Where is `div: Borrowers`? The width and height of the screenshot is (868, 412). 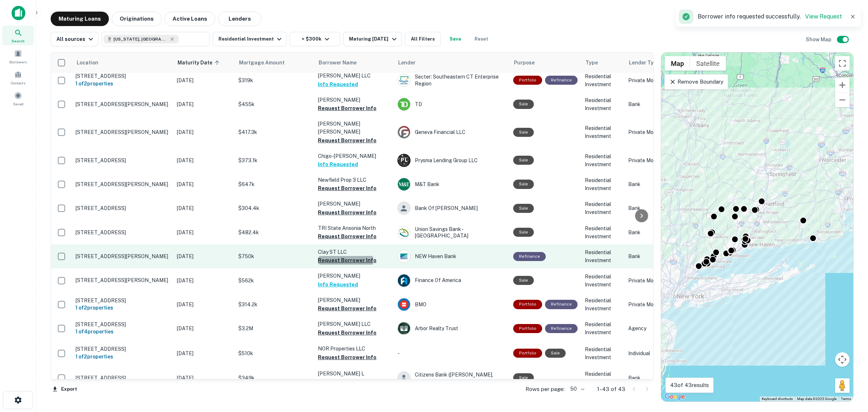 div: Borrowers is located at coordinates (18, 57).